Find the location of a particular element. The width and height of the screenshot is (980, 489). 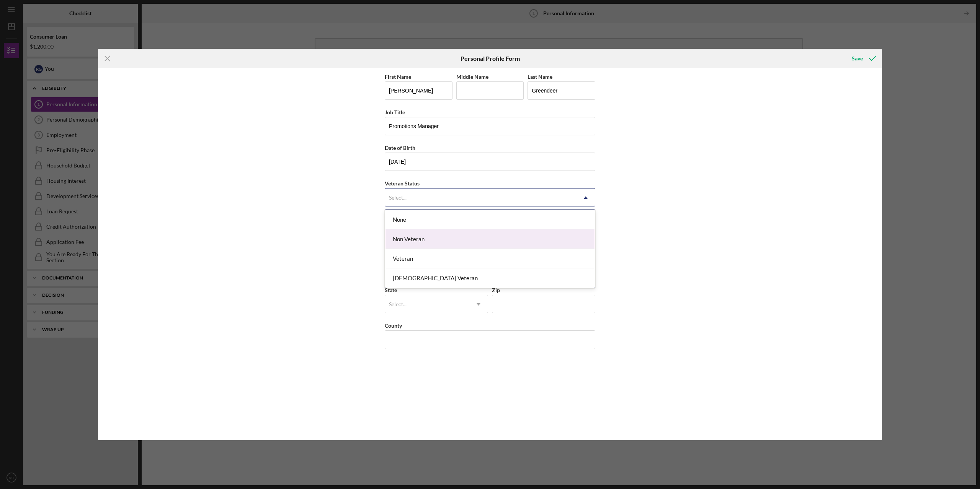

label: County is located at coordinates (393, 326).